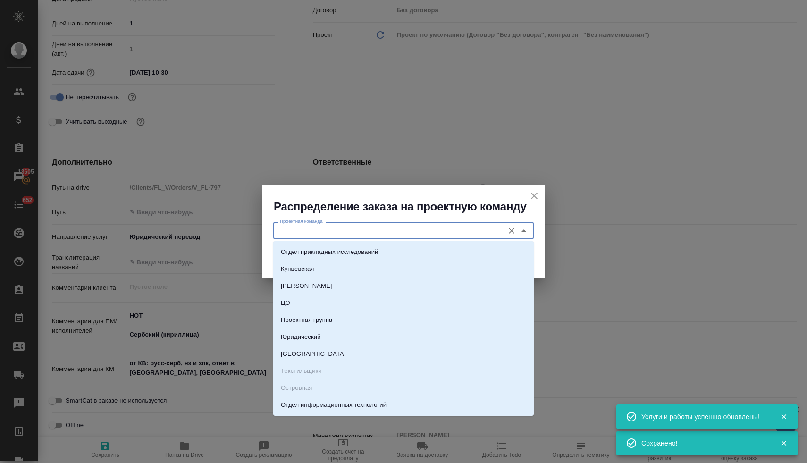 The height and width of the screenshot is (463, 807). Describe the element at coordinates (703, 443) in the screenshot. I see `div: Сохранено!` at that location.